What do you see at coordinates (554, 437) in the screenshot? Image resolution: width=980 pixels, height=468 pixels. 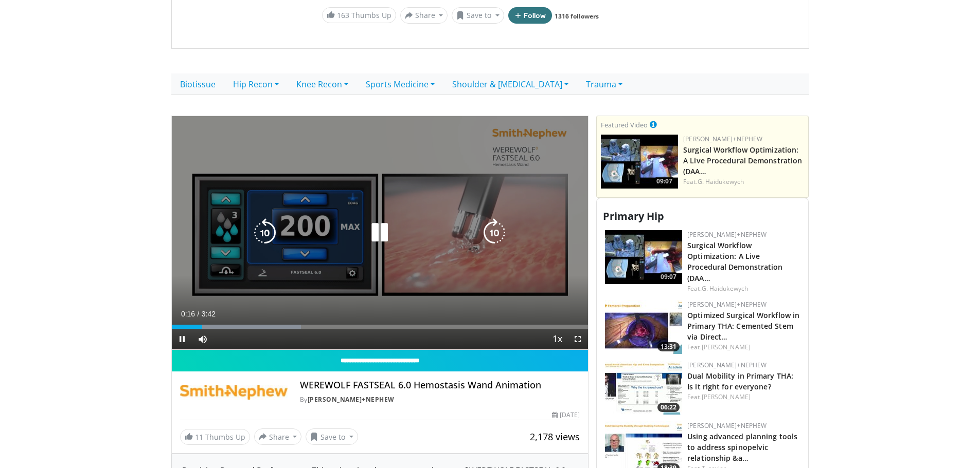 I see `span: 2,178 views` at bounding box center [554, 437].